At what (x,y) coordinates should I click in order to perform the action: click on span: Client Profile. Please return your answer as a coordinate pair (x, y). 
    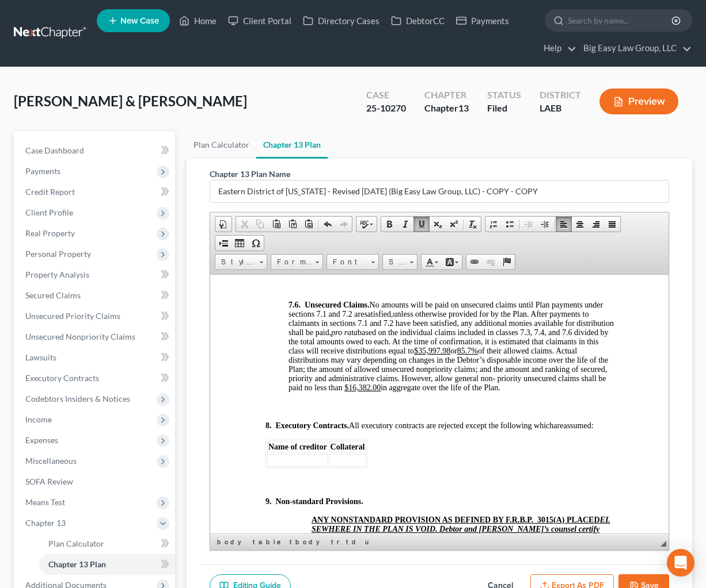
    Looking at the image, I should click on (49, 212).